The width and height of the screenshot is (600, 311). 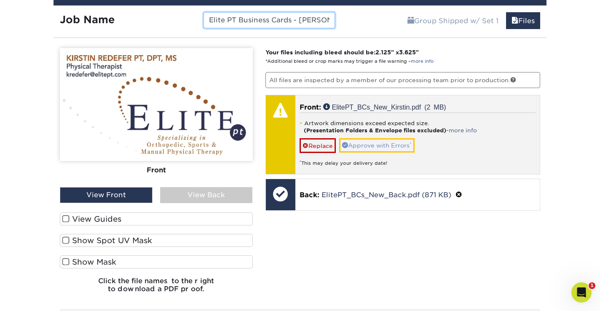 What do you see at coordinates (309, 195) in the screenshot?
I see `span: Back:` at bounding box center [309, 195].